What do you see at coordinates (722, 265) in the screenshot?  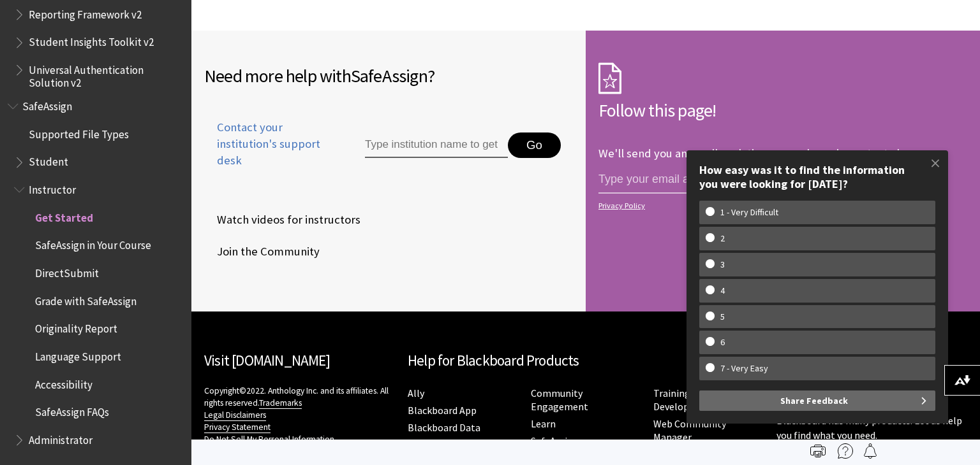 I see `w-span: 3` at bounding box center [722, 265].